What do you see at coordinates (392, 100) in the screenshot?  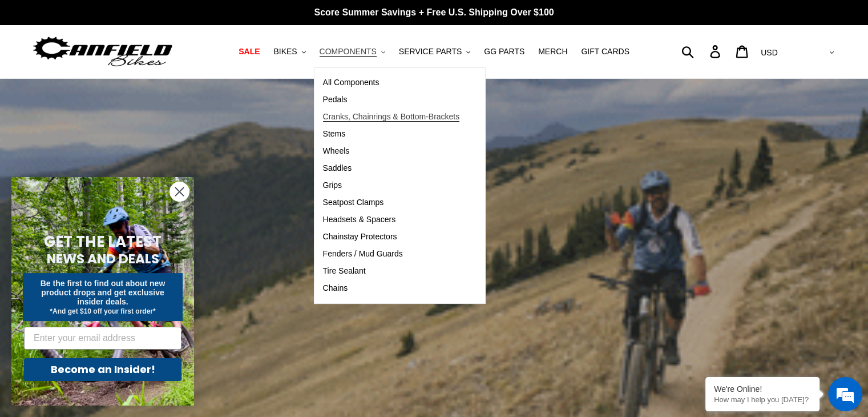 I see `a: Pedals` at bounding box center [392, 100].